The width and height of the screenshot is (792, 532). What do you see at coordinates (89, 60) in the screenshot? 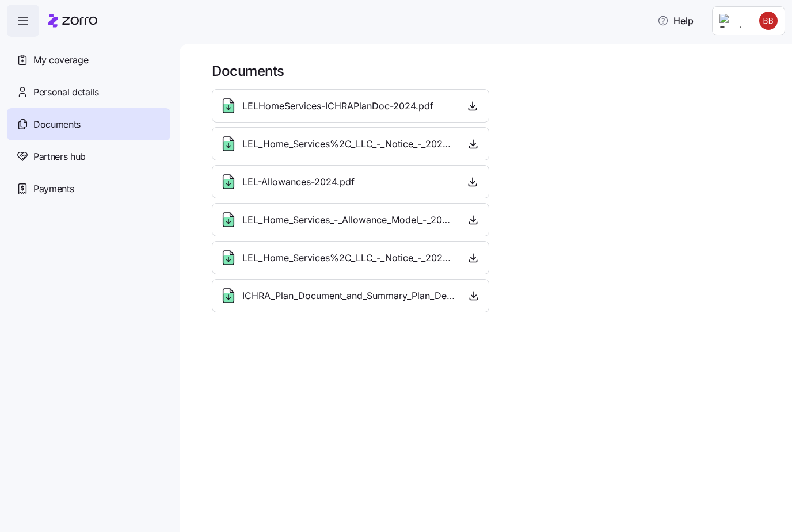
I see `a: My coverage` at bounding box center [89, 60].